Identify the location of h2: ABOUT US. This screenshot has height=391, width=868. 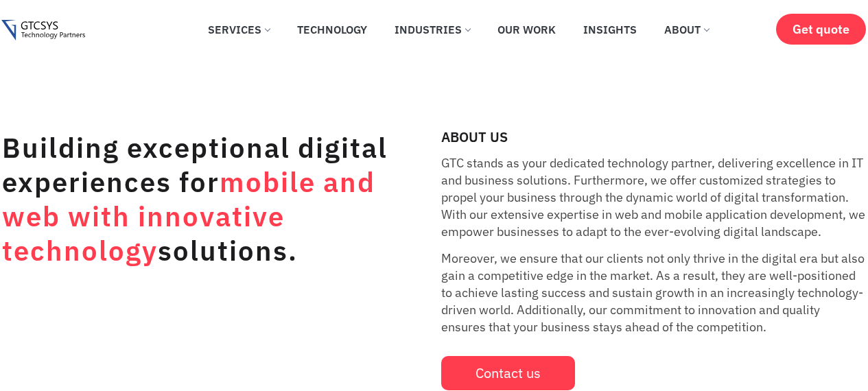
(654, 137).